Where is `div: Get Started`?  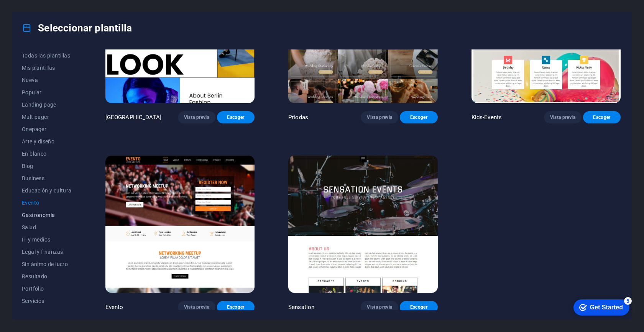
div: Get Started is located at coordinates (39, 12).